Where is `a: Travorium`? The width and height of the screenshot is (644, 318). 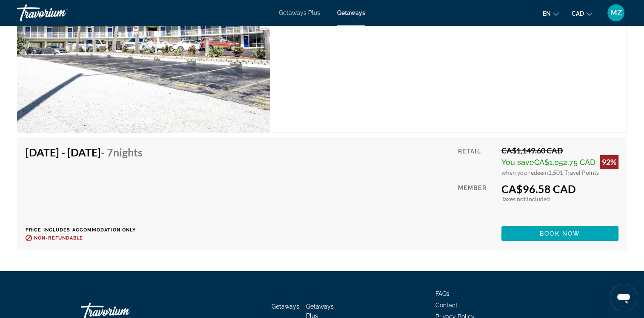
a: Travorium is located at coordinates (60, 13).